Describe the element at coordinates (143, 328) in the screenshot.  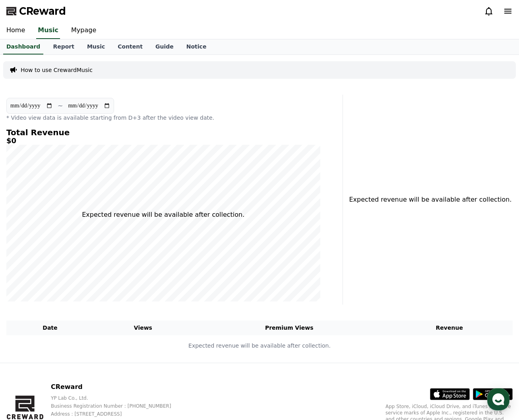
I see `th: Views` at that location.